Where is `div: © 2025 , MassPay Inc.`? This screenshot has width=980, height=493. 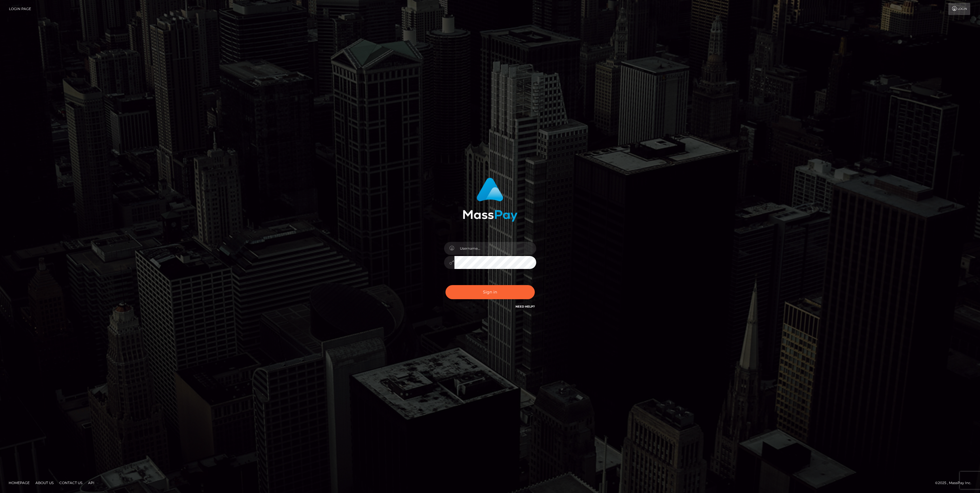 div: © 2025 , MassPay Inc. is located at coordinates (955, 482).